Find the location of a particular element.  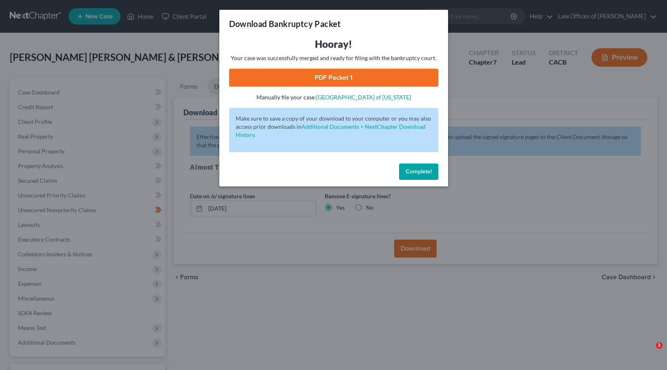

h3: Download Bankruptcy Packet is located at coordinates (285, 24).